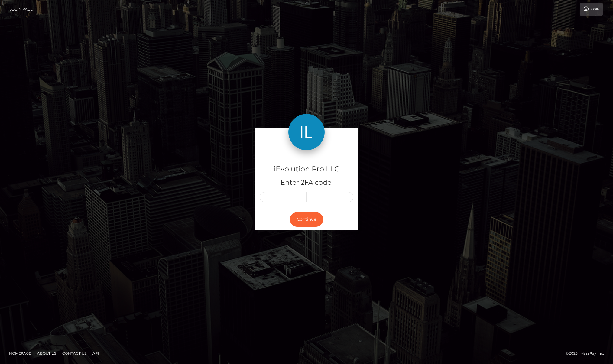 This screenshot has width=613, height=364. I want to click on a: Login, so click(592, 10).